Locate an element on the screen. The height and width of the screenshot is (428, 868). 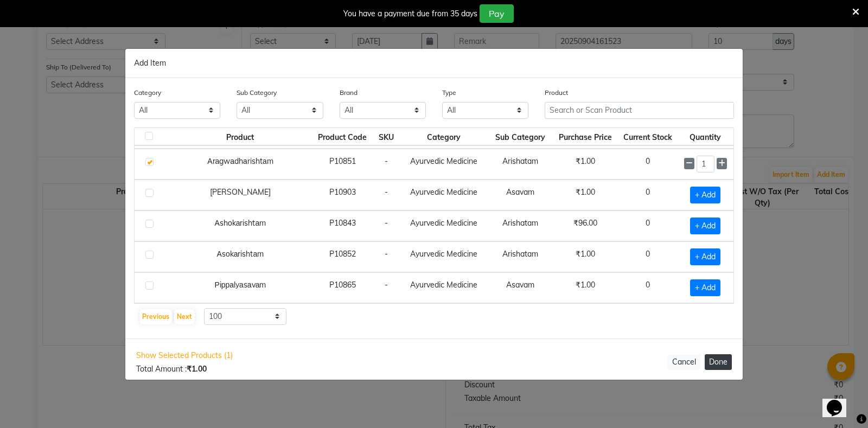
td: P10851 is located at coordinates (342, 164).